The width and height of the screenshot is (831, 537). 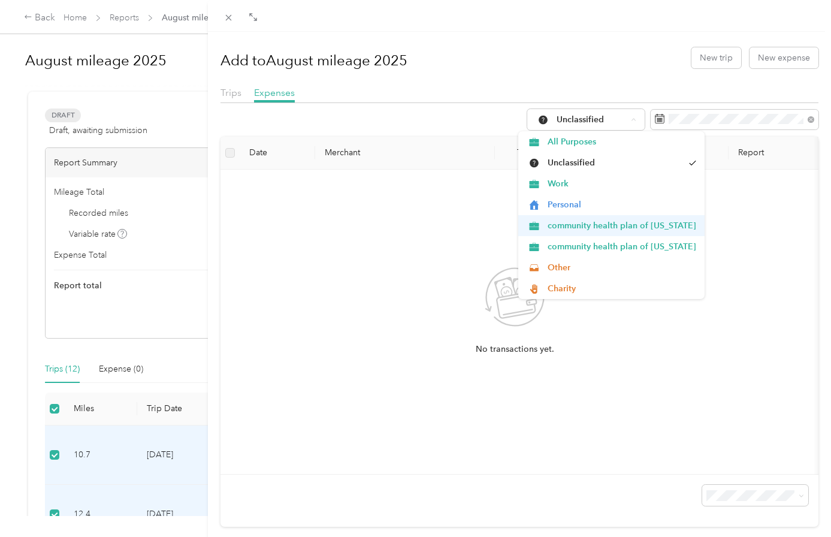 What do you see at coordinates (716, 58) in the screenshot?
I see `button: New trip` at bounding box center [716, 58].